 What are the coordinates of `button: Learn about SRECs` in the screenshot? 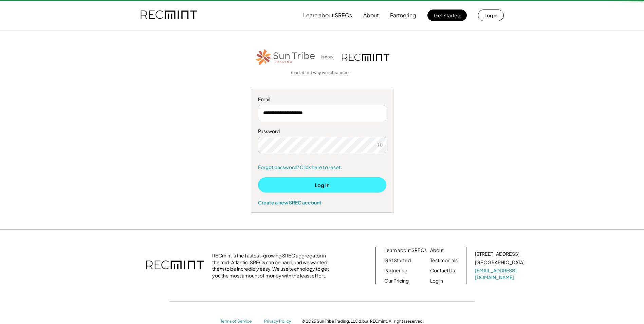 It's located at (327, 15).